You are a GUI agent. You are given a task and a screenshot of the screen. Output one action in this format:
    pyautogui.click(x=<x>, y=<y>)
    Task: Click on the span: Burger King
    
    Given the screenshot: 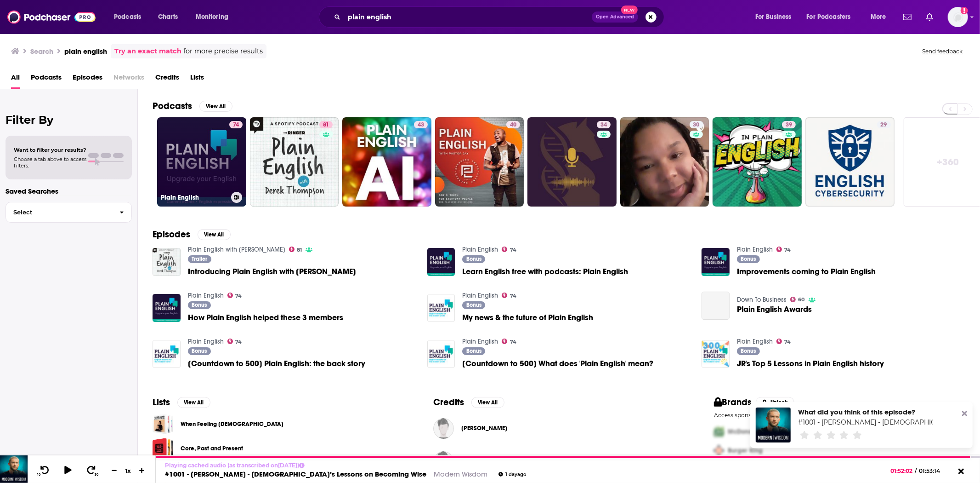 What is the action you would take?
    pyautogui.click(x=745, y=450)
    